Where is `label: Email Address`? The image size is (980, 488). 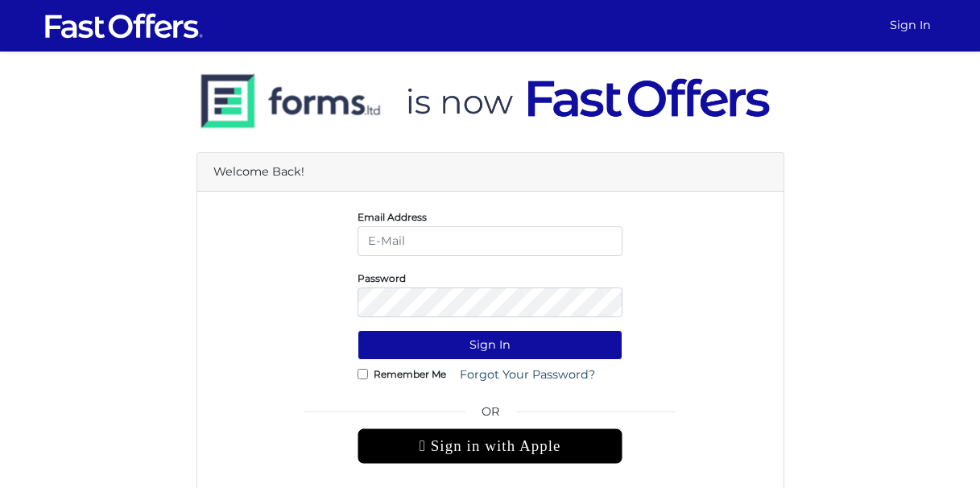 label: Email Address is located at coordinates (392, 217).